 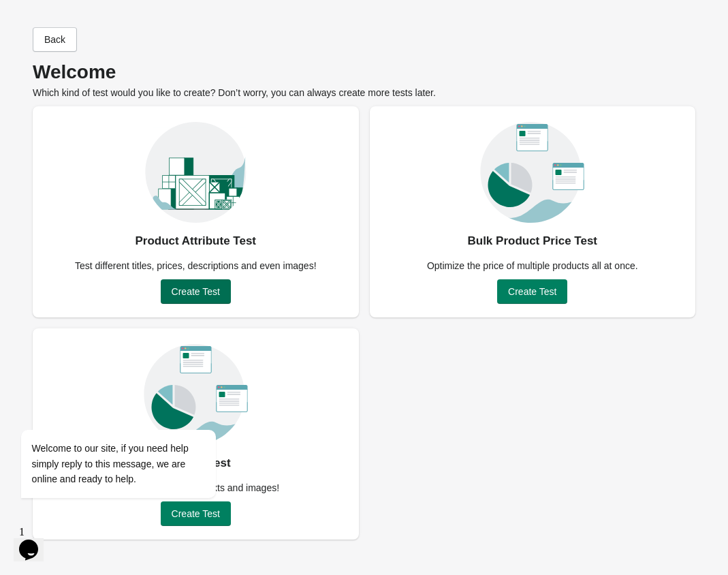 I want to click on span: Back, so click(x=54, y=40).